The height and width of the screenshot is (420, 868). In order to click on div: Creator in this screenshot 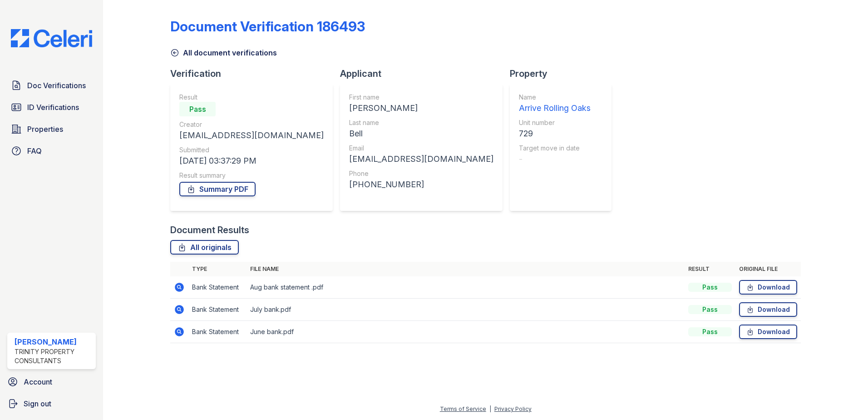, I will do `click(252, 124)`.